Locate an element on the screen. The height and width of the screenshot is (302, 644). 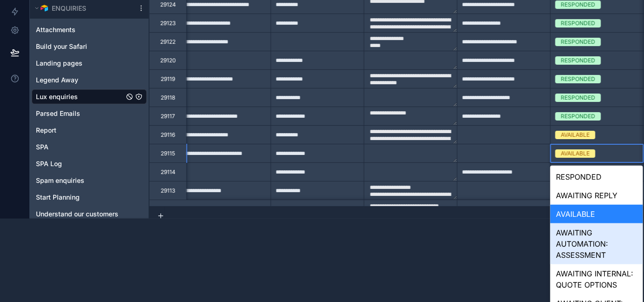
div: 29118 is located at coordinates (168, 98).